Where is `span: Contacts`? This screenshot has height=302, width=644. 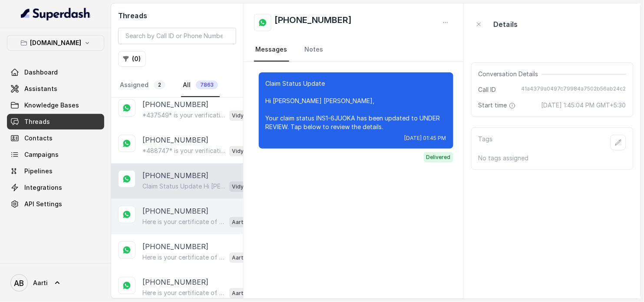 span: Contacts is located at coordinates (38, 139).